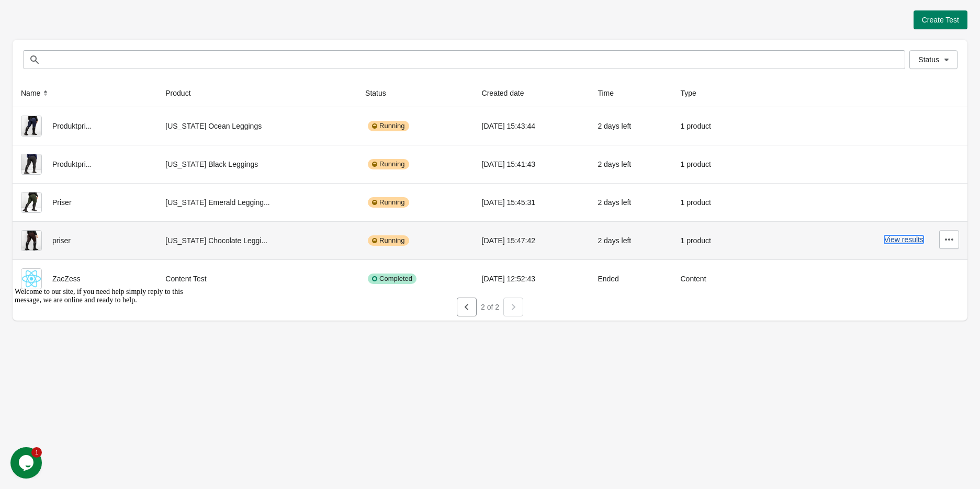  What do you see at coordinates (183, 93) in the screenshot?
I see `button: Product` at bounding box center [183, 93].